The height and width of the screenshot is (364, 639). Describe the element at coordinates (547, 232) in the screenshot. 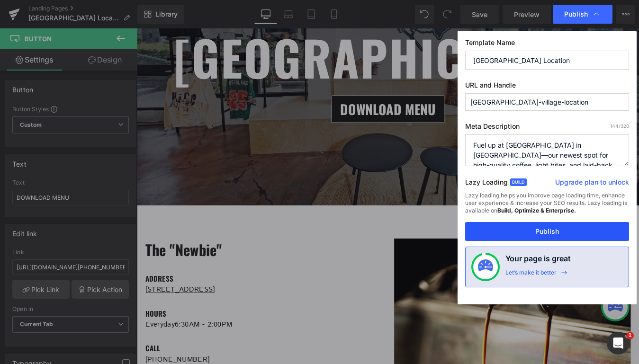

I see `button: Publish` at that location.